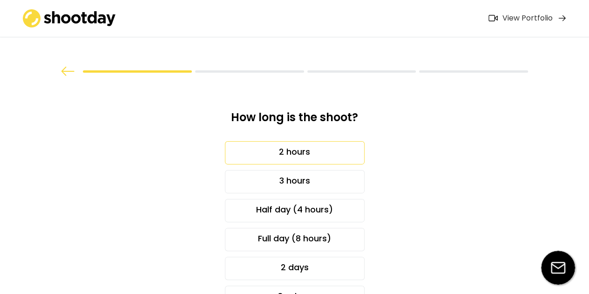  I want to click on div: 3 hours, so click(295, 182).